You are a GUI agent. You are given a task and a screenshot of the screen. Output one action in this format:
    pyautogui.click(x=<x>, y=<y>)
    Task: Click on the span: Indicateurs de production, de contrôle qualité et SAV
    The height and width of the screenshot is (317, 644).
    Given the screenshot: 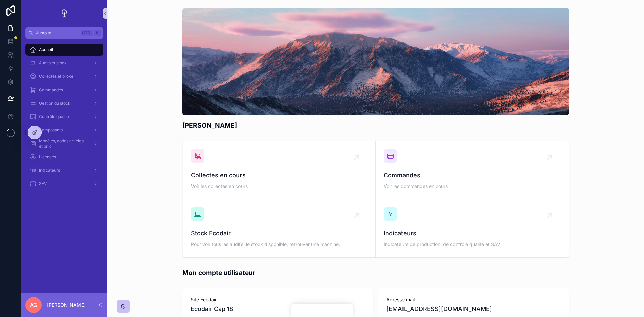 What is the action you would take?
    pyautogui.click(x=472, y=244)
    